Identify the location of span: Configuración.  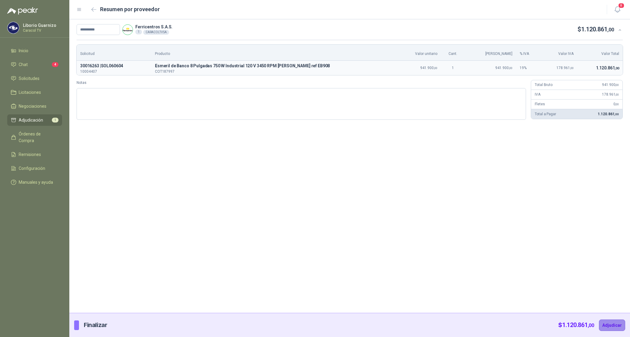
(32, 168).